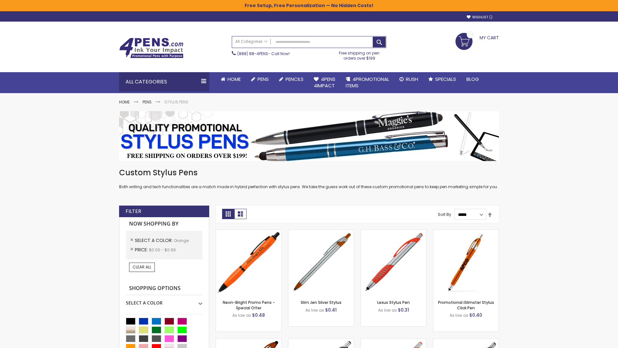  What do you see at coordinates (324, 82) in the screenshot?
I see `a: 4Pens4impact` at bounding box center [324, 82].